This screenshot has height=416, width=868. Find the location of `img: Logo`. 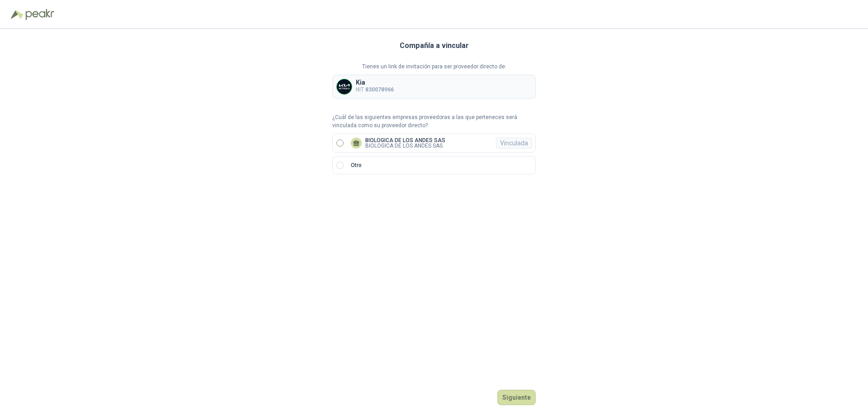

img: Logo is located at coordinates (17, 15).